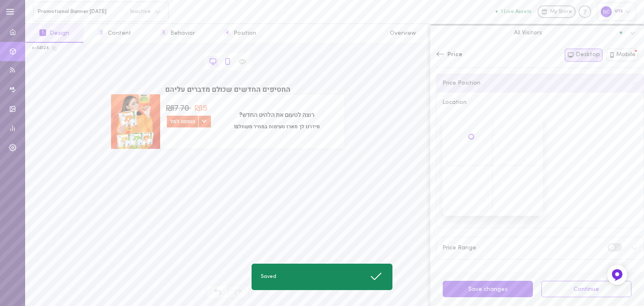 The height and width of the screenshot is (306, 644). What do you see at coordinates (459, 248) in the screenshot?
I see `div: Price Range` at bounding box center [459, 248].